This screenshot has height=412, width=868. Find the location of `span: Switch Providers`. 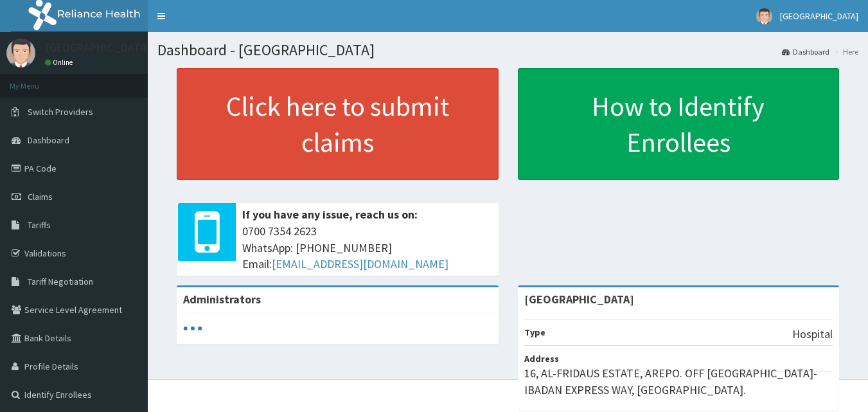

span: Switch Providers is located at coordinates (60, 112).